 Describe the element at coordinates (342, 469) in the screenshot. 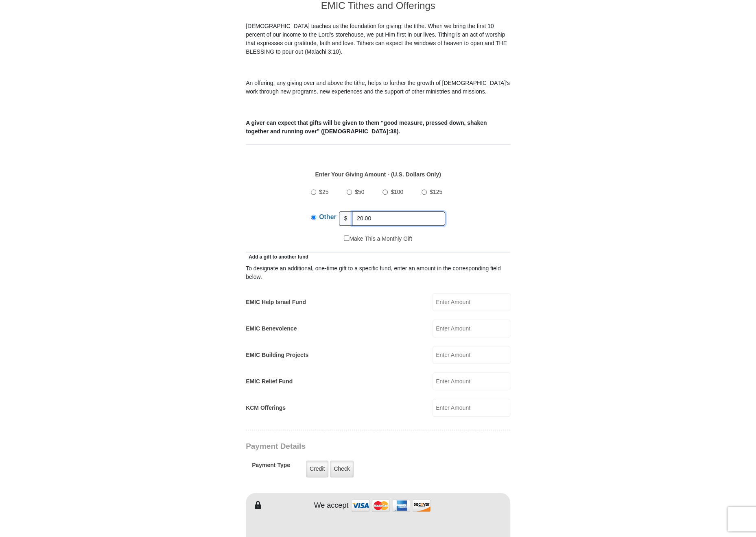

I see `label: Check` at that location.